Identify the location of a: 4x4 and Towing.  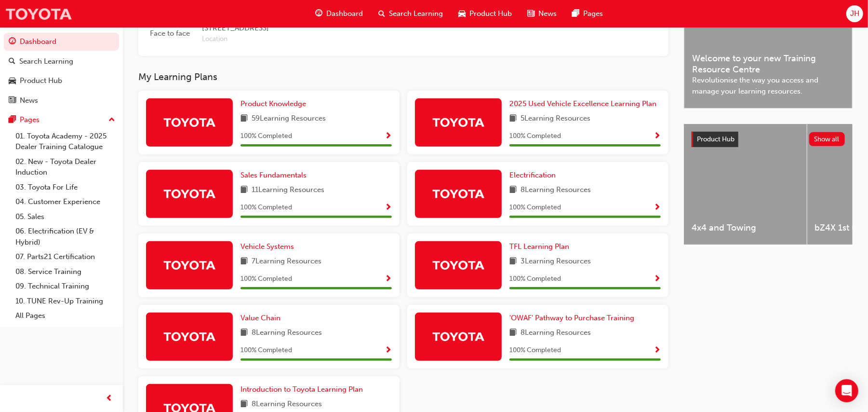
(745, 184).